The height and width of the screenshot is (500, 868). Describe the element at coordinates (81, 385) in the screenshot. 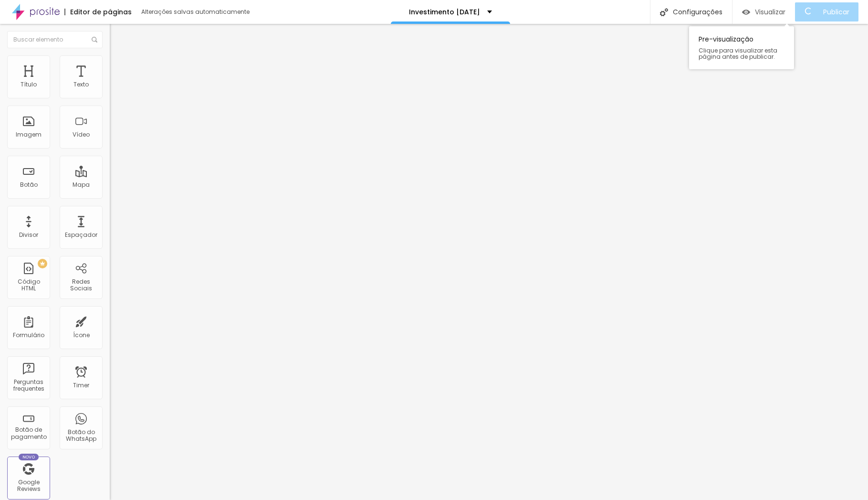

I see `div: Timer` at that location.